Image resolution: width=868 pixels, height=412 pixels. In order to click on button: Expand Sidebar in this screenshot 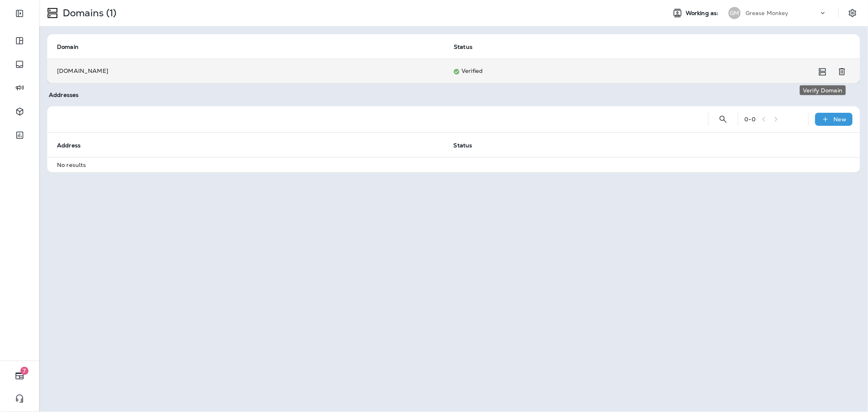, I will do `click(20, 13)`.